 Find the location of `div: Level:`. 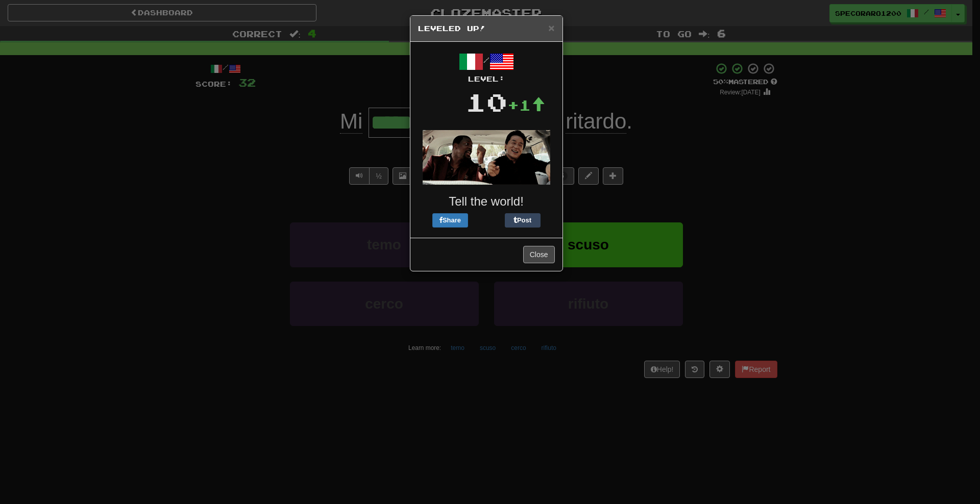

div: Level: is located at coordinates (486, 79).